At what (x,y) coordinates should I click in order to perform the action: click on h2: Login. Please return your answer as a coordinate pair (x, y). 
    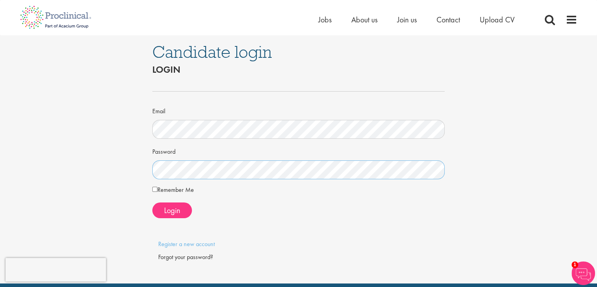
    Looking at the image, I should click on (299, 69).